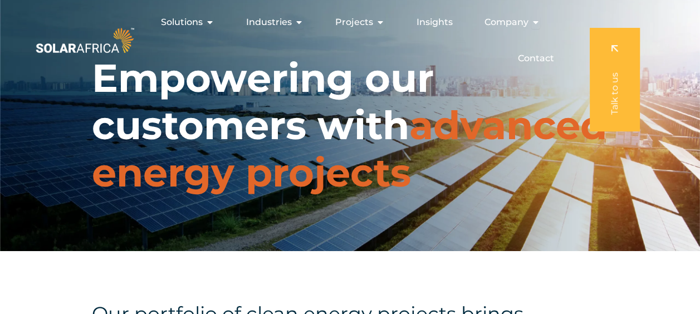  What do you see at coordinates (181, 22) in the screenshot?
I see `span: Solutions` at bounding box center [181, 22].